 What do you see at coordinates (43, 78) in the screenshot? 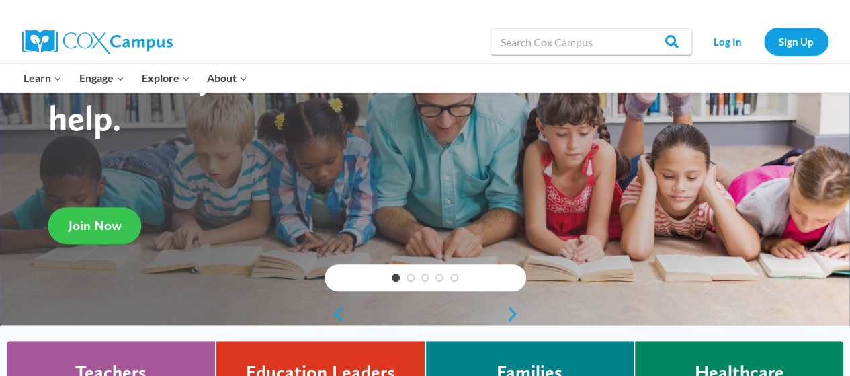
I see `button: Child menu of Learn` at bounding box center [43, 78].